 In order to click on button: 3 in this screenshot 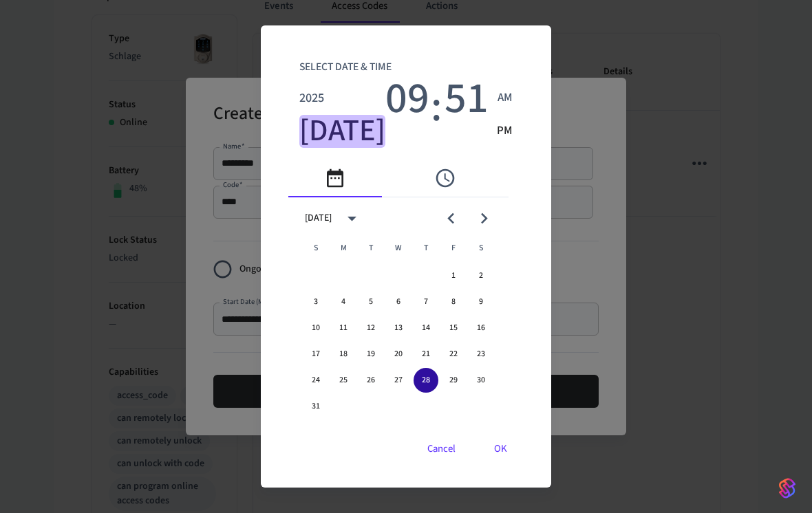, I will do `click(316, 302)`.